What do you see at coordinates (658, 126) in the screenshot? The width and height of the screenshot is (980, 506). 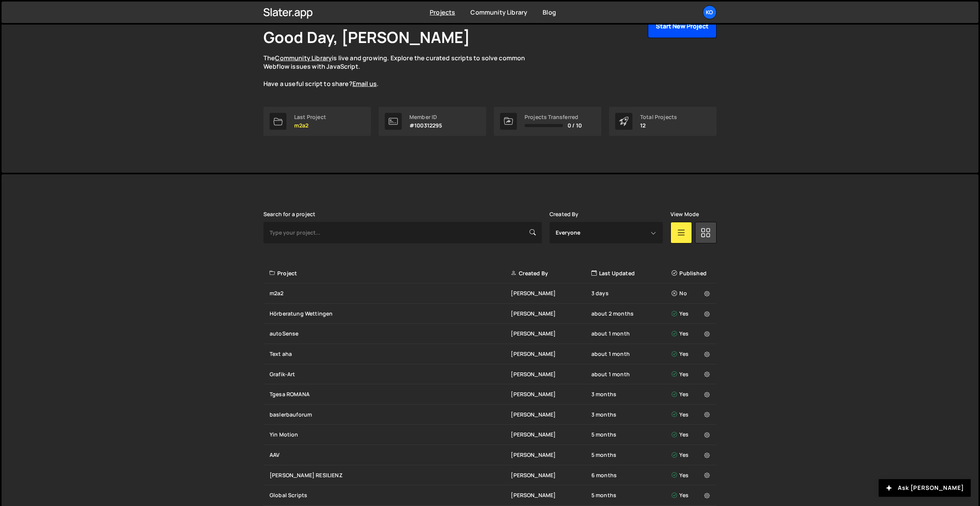 I see `p: 12` at bounding box center [658, 126].